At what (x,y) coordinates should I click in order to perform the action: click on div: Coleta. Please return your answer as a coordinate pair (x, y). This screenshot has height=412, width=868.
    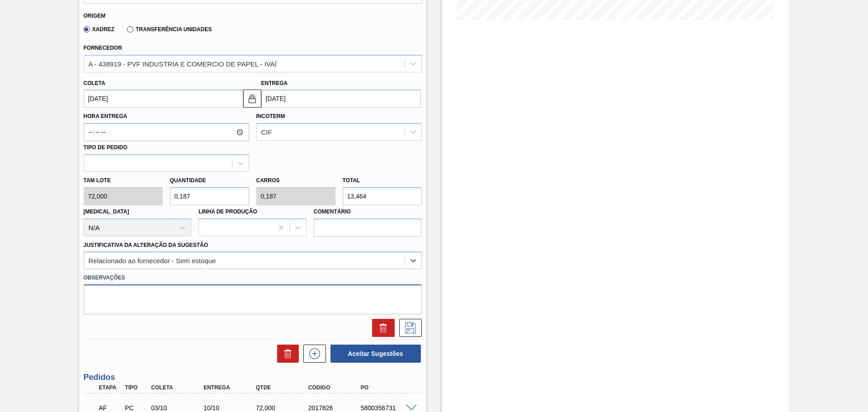
    Looking at the image, I should click on (178, 387).